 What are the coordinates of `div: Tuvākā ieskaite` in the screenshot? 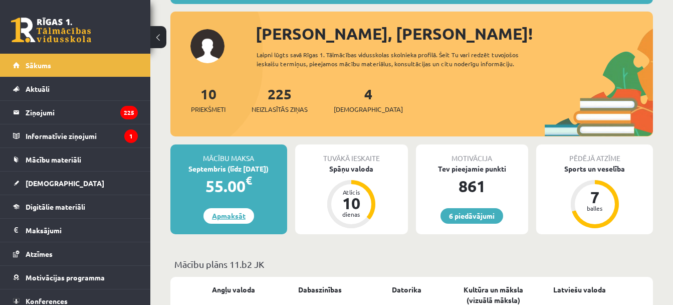 It's located at (351, 154).